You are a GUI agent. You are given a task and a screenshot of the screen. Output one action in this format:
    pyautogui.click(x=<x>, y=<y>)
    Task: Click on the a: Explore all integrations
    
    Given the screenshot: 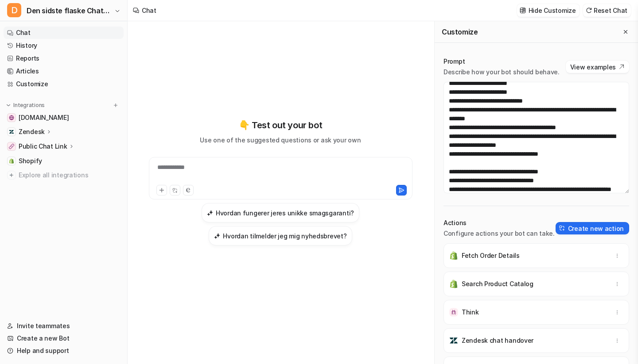 What is the action you would take?
    pyautogui.click(x=63, y=175)
    